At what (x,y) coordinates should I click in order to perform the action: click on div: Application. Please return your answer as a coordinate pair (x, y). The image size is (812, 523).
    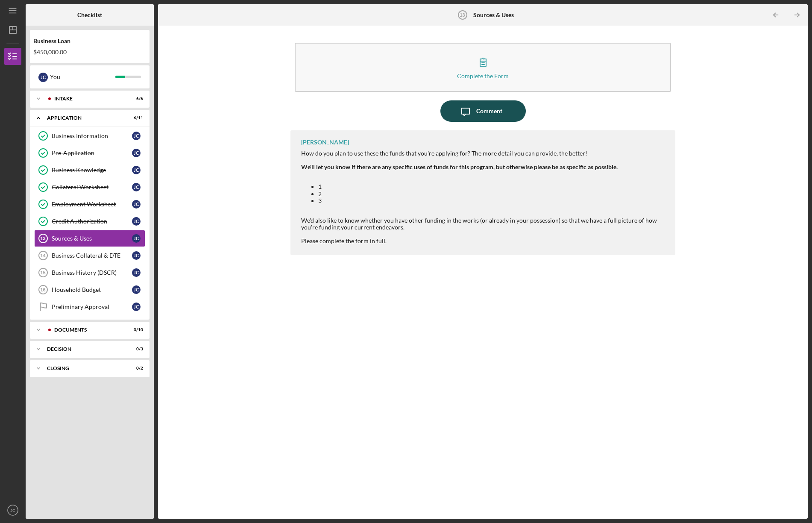
    Looking at the image, I should click on (84, 118).